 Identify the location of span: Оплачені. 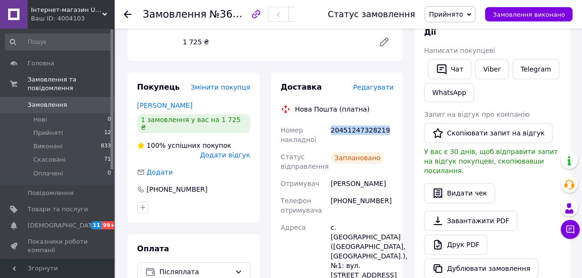
(48, 173).